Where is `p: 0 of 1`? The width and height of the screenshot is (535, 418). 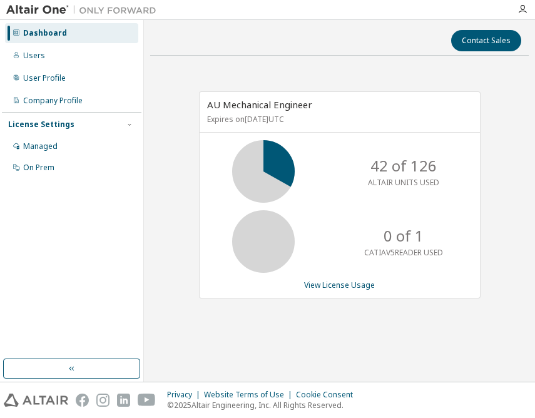 p: 0 of 1 is located at coordinates (403, 236).